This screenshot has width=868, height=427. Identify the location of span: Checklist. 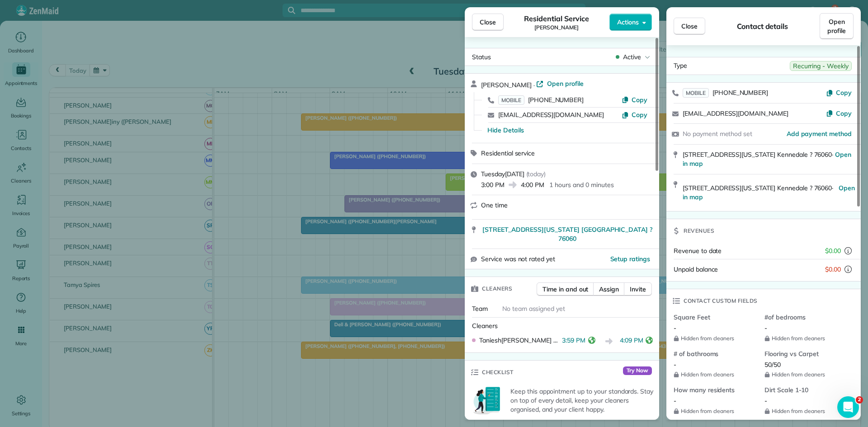
(498, 373).